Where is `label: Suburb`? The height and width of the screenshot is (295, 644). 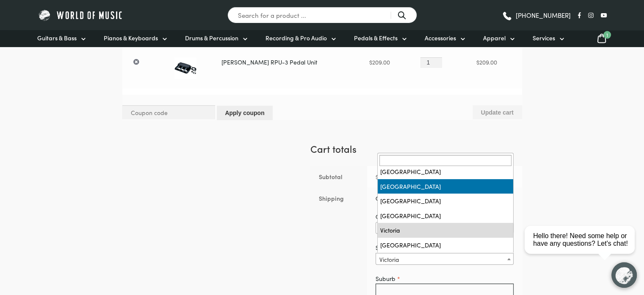 label: Suburb is located at coordinates (445, 278).